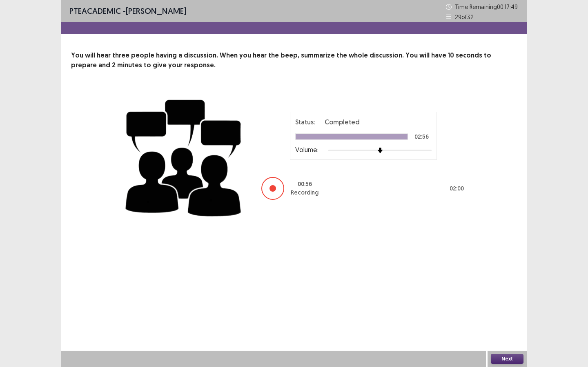 This screenshot has width=588, height=367. I want to click on p: Completed, so click(342, 122).